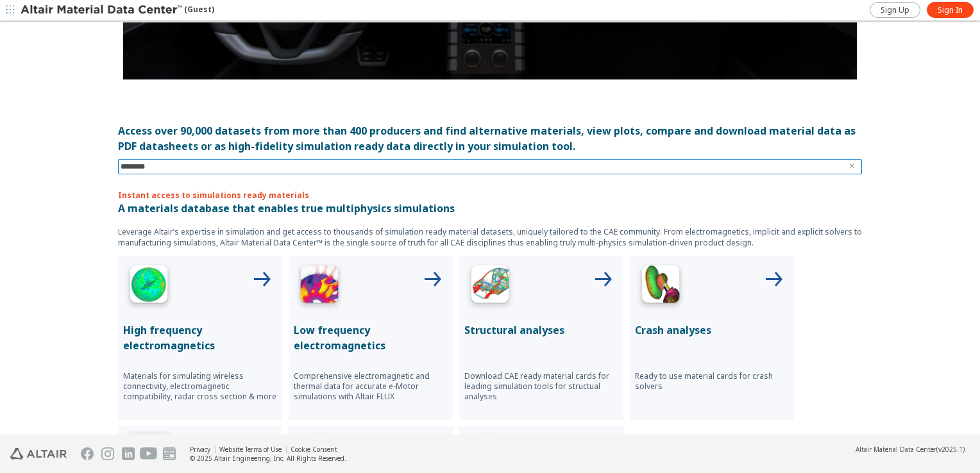 This screenshot has width=980, height=473. I want to click on div: (Guest), so click(117, 10).